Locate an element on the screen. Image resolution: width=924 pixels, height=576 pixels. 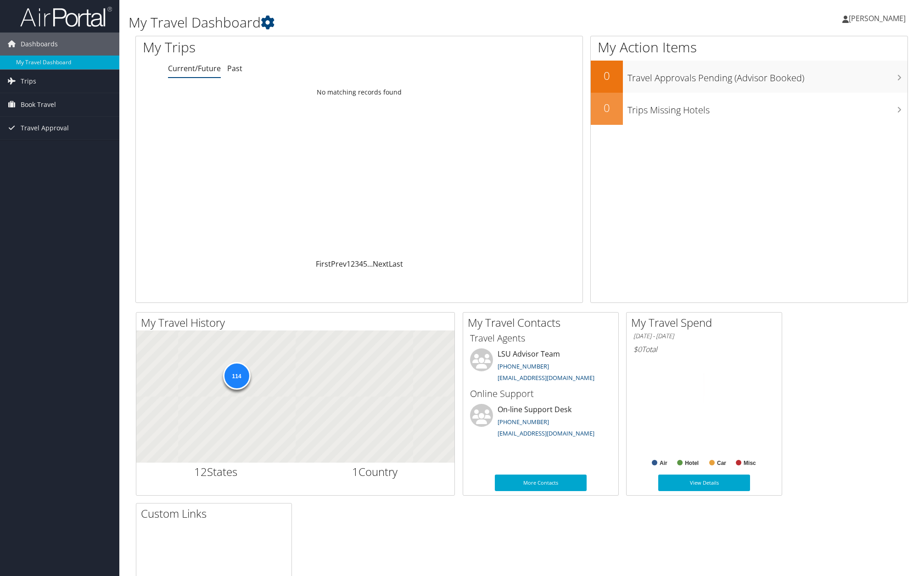
a: View Details is located at coordinates (704, 482).